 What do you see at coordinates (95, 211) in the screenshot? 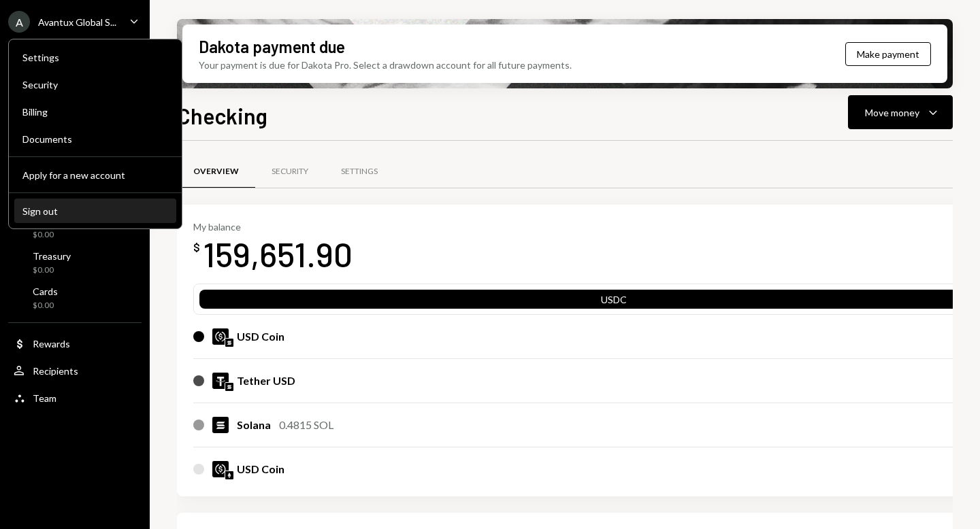
I see `div: Sign out` at bounding box center [95, 211].